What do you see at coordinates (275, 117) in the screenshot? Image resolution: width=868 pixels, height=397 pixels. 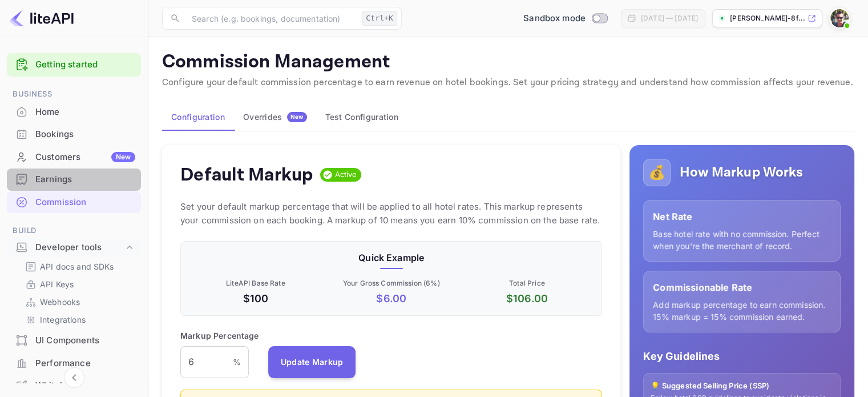 I see `div: Overrides` at bounding box center [275, 117].